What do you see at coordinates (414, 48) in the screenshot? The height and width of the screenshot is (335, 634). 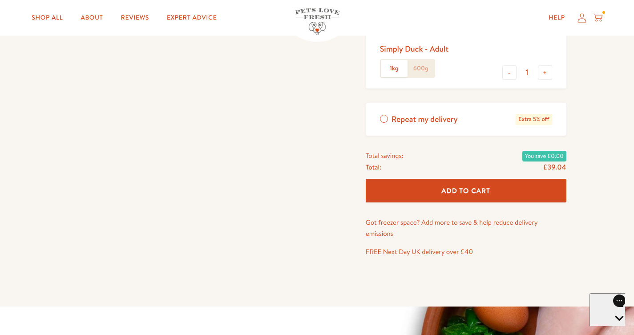 I see `div: Simply Duck - Adult` at bounding box center [414, 48].